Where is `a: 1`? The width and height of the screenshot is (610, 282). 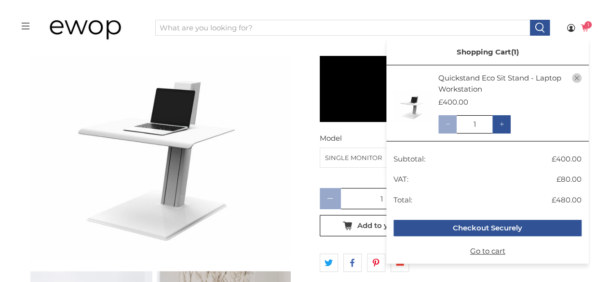
a: 1 is located at coordinates (585, 28).